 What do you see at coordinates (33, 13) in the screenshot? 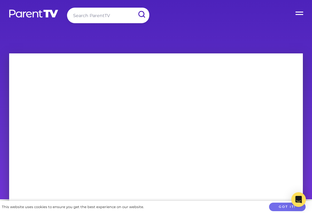
I see `img: parenttv-logo-white.4c85aaf.svg` at bounding box center [33, 13].